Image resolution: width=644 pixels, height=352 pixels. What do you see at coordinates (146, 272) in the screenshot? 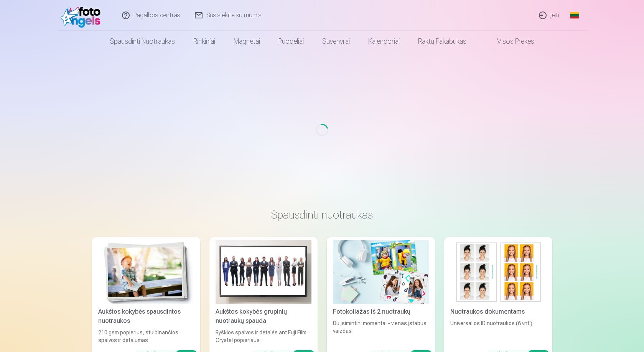
I see `img: Aukštos kokybės spausdintos nuotraukos` at bounding box center [146, 272].